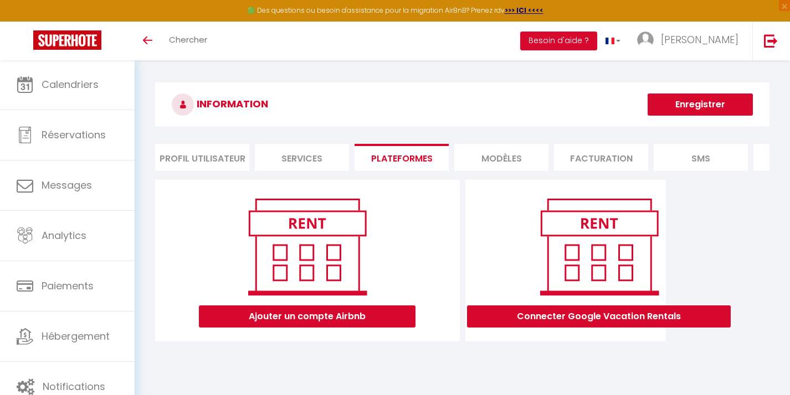 Image resolution: width=790 pixels, height=395 pixels. I want to click on h3: INFORMATION, so click(462, 105).